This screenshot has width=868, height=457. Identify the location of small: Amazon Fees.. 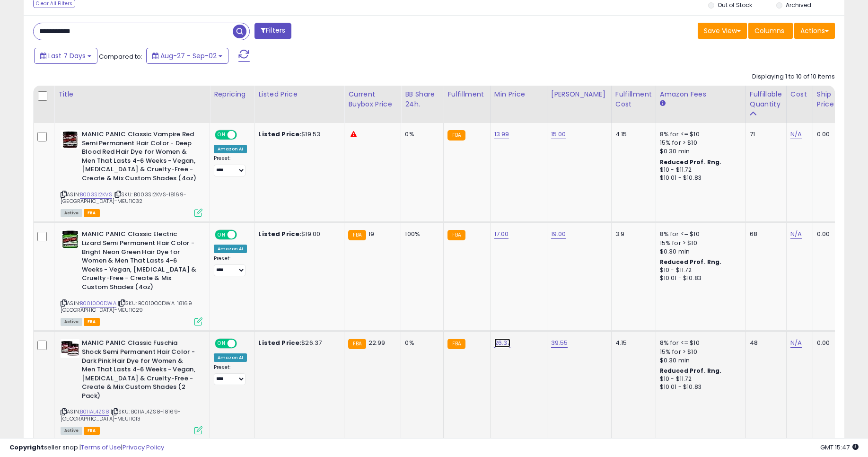
(663, 103).